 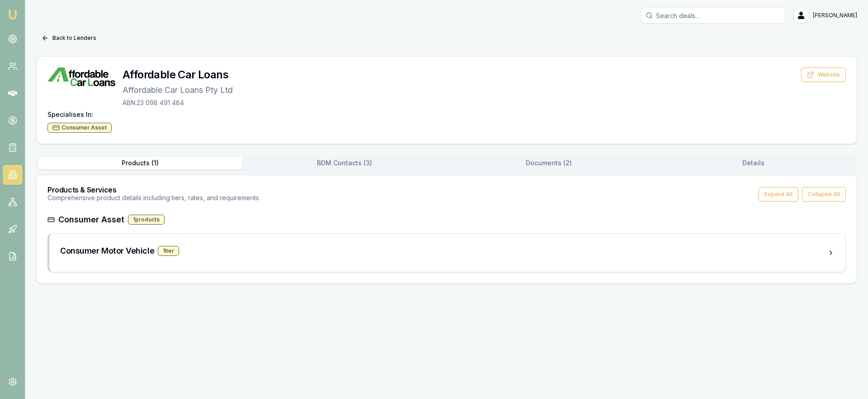 I want to click on div: 1 products, so click(x=147, y=220).